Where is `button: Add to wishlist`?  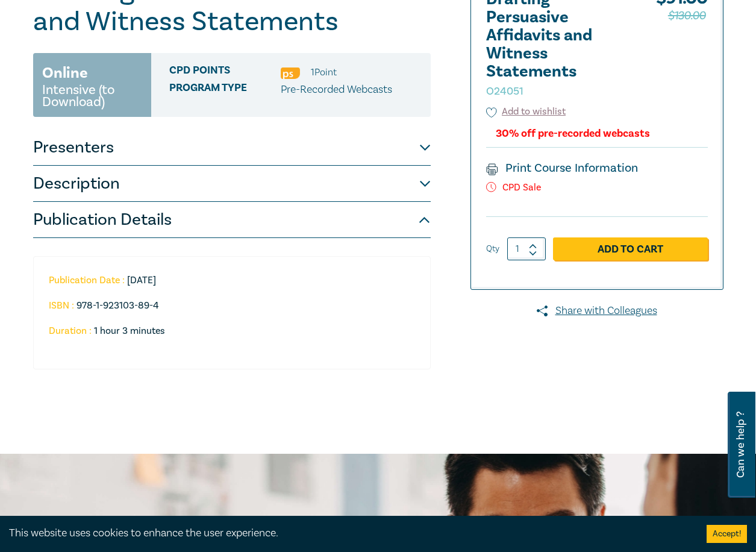 button: Add to wishlist is located at coordinates (526, 112).